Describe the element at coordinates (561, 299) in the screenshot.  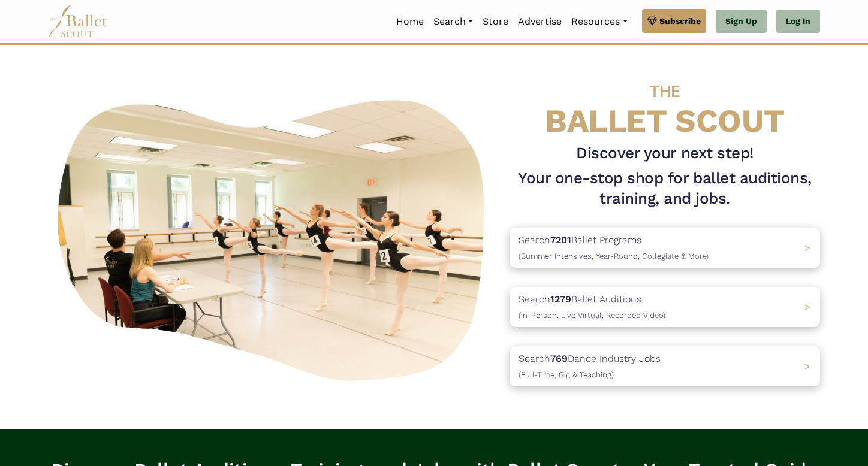
I see `b: 1279` at that location.